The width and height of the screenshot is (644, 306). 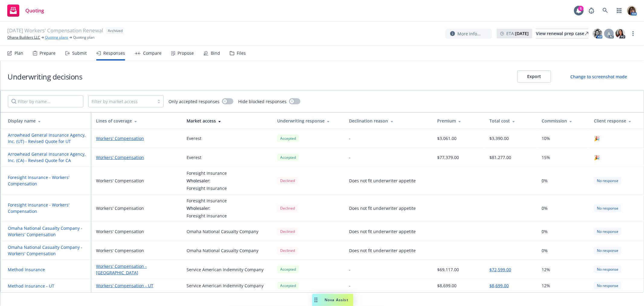 I want to click on div: Wholesaler:, so click(x=207, y=180).